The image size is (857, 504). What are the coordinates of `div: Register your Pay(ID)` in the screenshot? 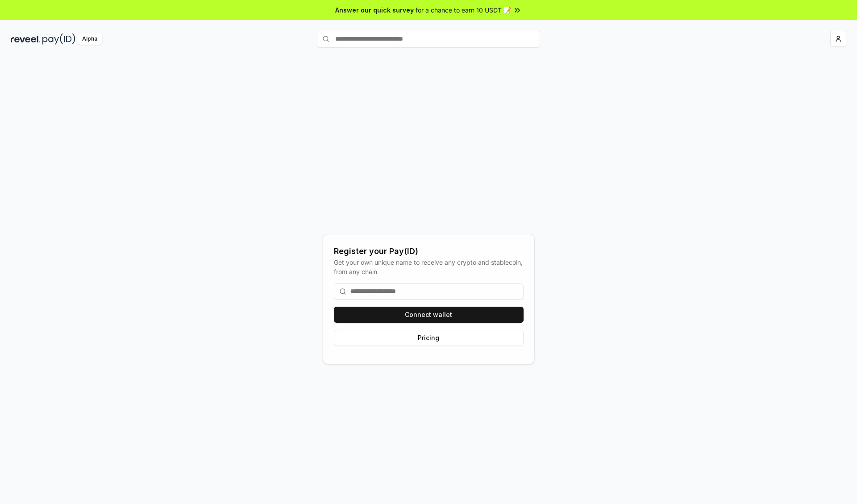 It's located at (428, 251).